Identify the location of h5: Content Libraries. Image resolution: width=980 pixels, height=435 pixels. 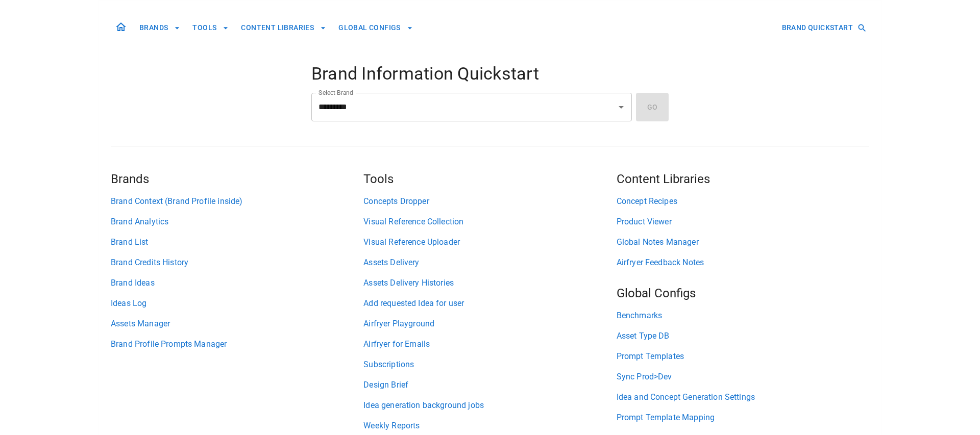
(743, 179).